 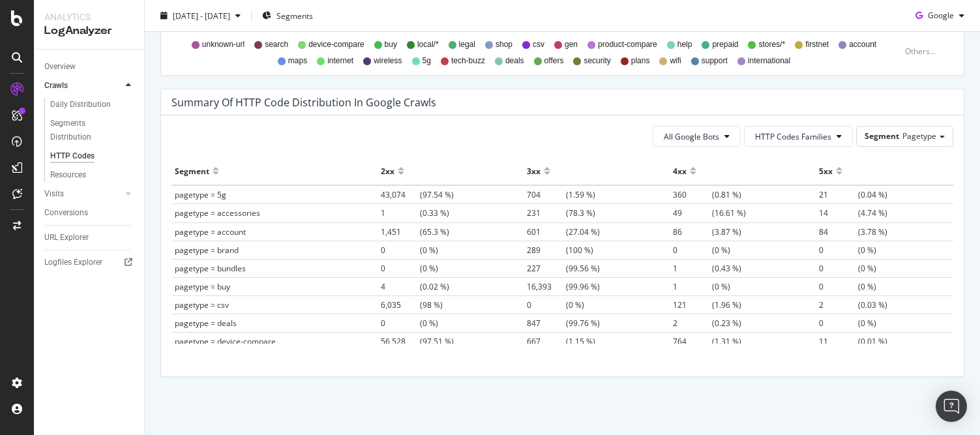 What do you see at coordinates (825, 171) in the screenshot?
I see `div: 5xx` at bounding box center [825, 171].